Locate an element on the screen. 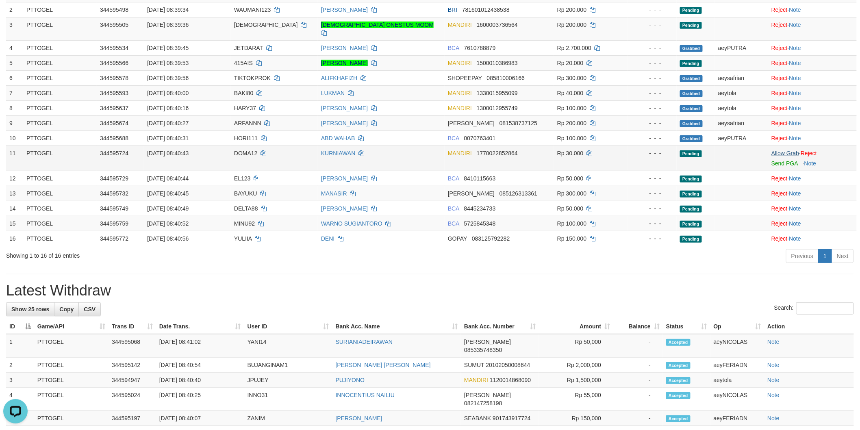 The height and width of the screenshot is (430, 860). th: User ID: activate to sort column ascending is located at coordinates (288, 327).